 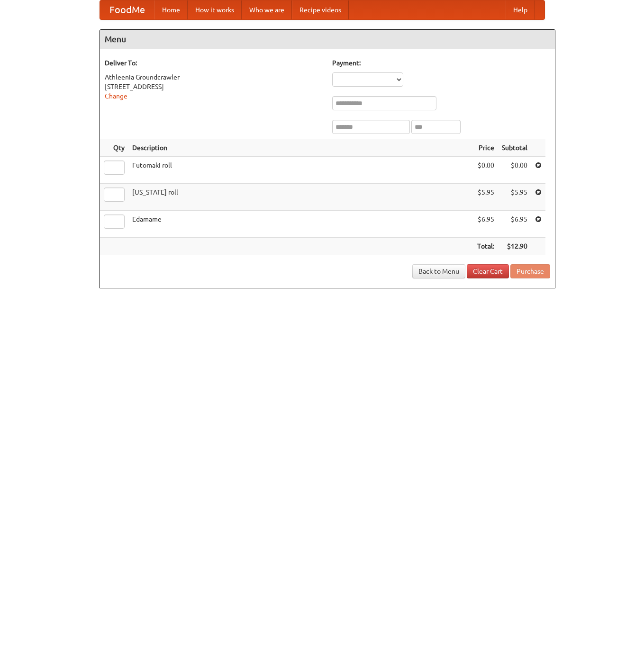 I want to click on div: Athleenia Groundcrawler, so click(x=214, y=77).